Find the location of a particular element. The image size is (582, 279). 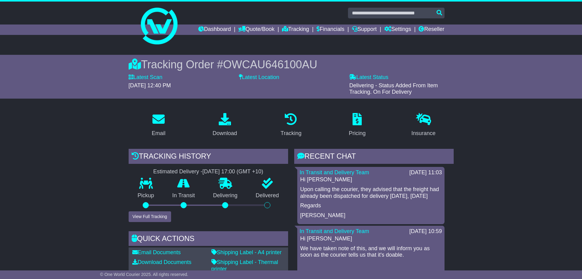

a: Support is located at coordinates (364, 30).